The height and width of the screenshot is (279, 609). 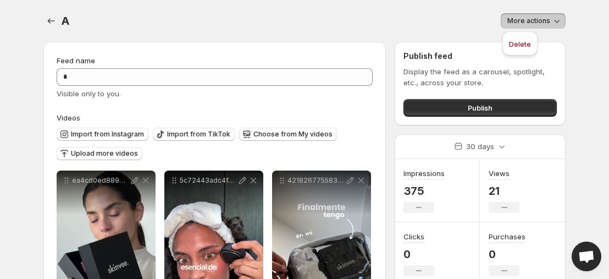 I want to click on h3: Impressions, so click(x=424, y=173).